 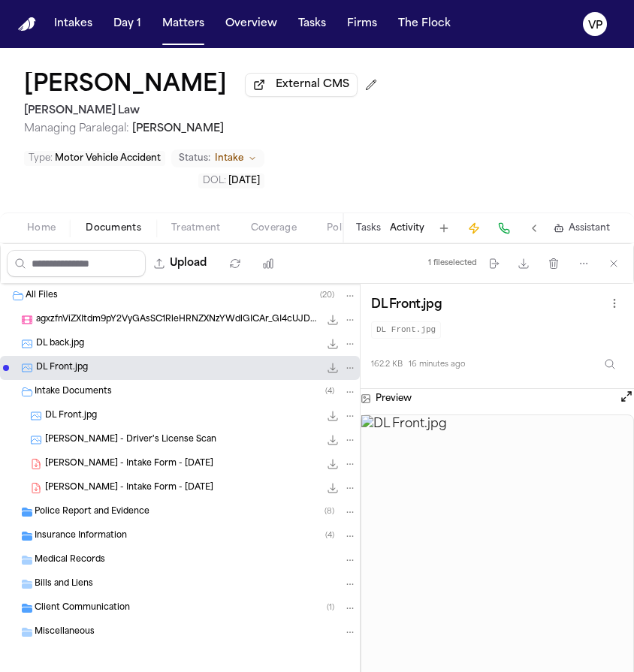 I want to click on button: Download DL back.jpg, so click(x=332, y=344).